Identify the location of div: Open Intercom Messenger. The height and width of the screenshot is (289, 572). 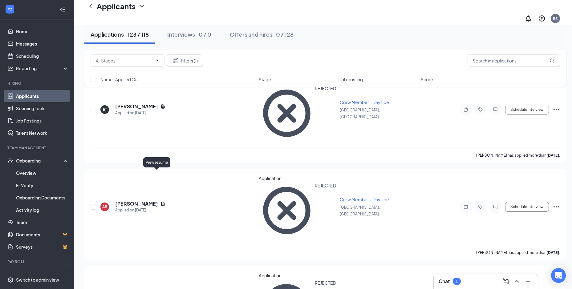
(558, 276).